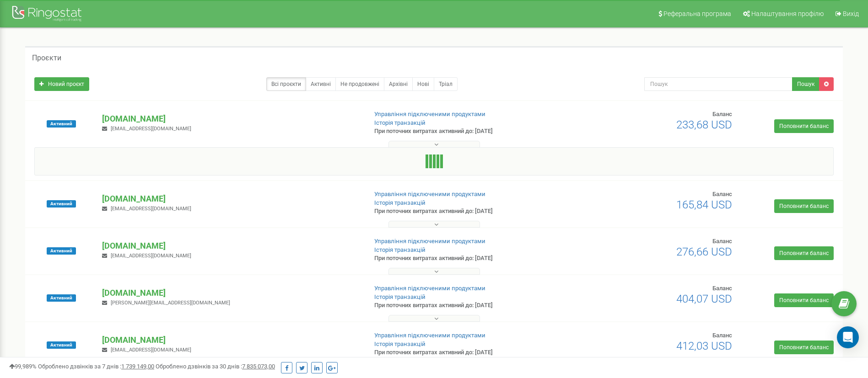  I want to click on u: 7 835 073,00, so click(258, 366).